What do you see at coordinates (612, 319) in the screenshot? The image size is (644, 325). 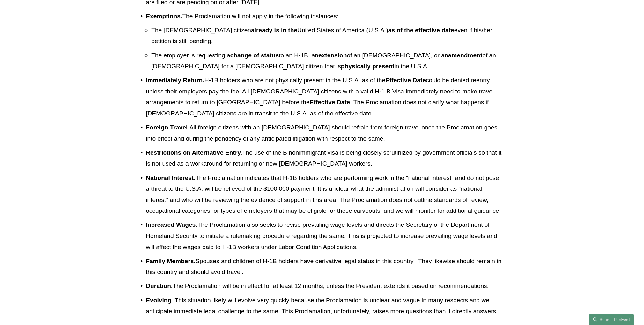 I see `a: Search this site` at bounding box center [612, 319].